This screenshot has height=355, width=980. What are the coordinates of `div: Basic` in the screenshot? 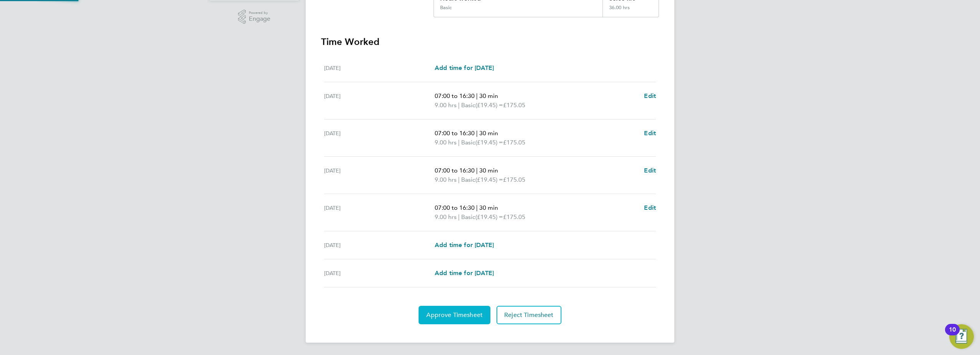 It's located at (446, 7).